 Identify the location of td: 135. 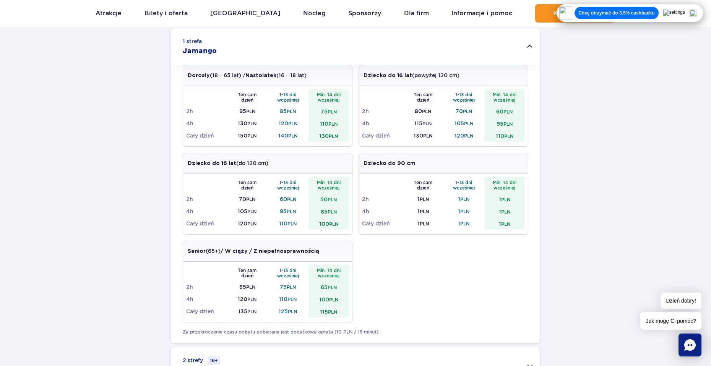
(247, 312).